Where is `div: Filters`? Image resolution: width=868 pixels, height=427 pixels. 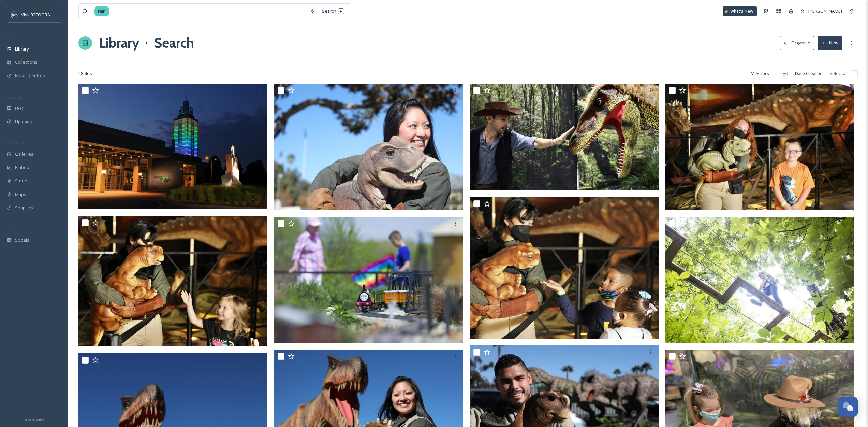
div: Filters is located at coordinates (760, 73).